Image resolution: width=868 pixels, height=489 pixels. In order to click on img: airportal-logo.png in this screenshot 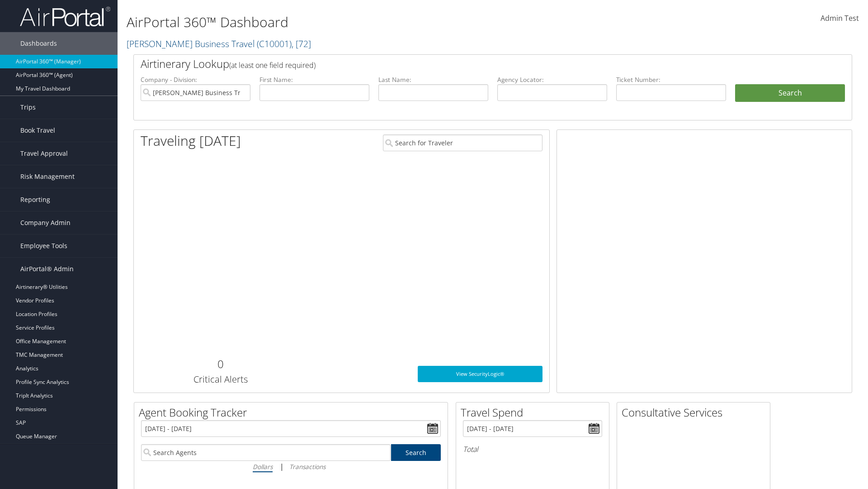, I will do `click(65, 17)`.